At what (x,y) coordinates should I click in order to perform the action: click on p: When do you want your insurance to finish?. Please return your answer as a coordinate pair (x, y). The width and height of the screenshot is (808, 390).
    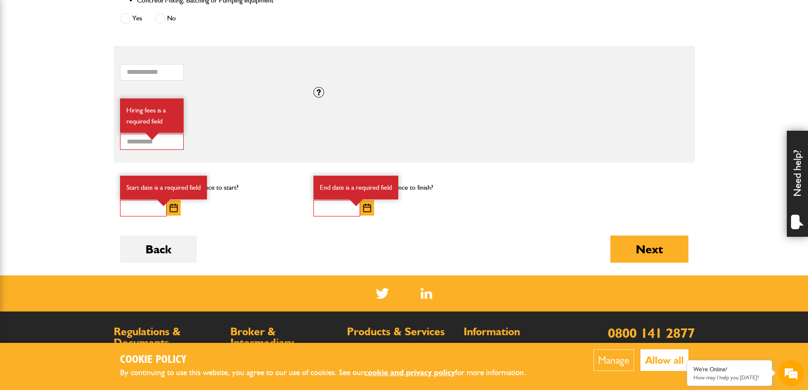
    Looking at the image, I should click on (404, 187).